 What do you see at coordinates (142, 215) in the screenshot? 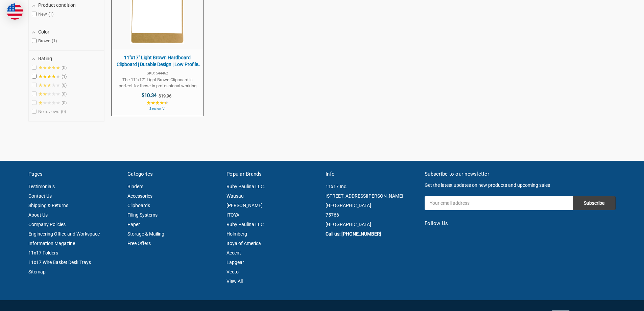
I see `a: Filing Systems` at bounding box center [142, 215].